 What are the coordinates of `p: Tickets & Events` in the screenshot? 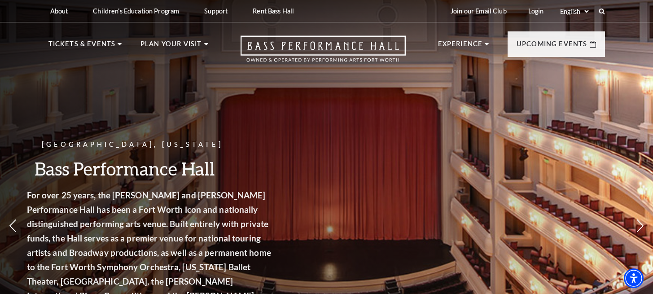 It's located at (82, 47).